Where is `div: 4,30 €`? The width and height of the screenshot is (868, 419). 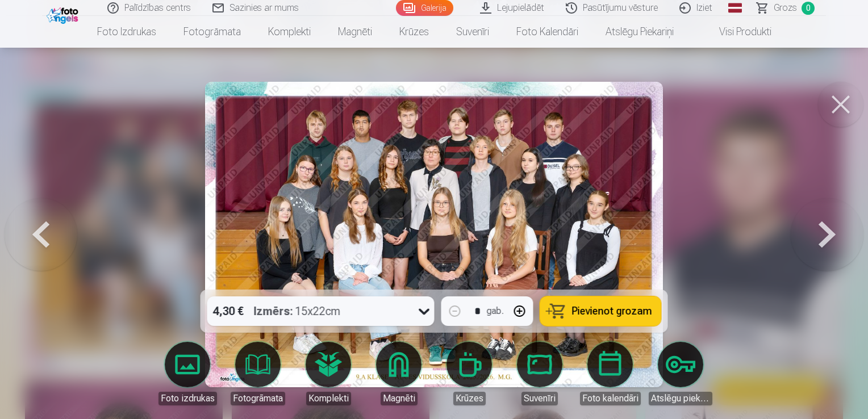 div: 4,30 € is located at coordinates (228, 311).